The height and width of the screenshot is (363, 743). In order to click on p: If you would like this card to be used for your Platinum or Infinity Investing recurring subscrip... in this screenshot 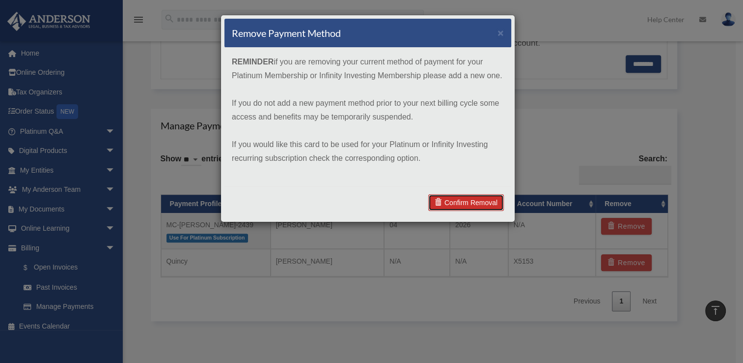, I will do `click(368, 151)`.